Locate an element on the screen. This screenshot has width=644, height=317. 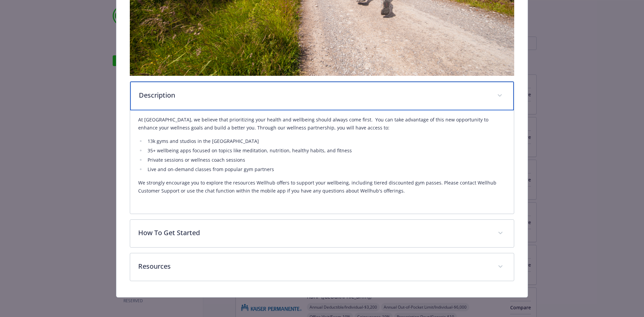
div: Resources is located at coordinates (322, 267).